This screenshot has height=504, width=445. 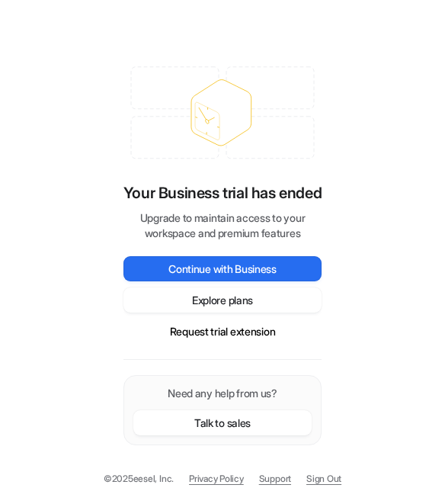 What do you see at coordinates (223, 225) in the screenshot?
I see `p: Upgrade to maintain access to your workspace and premium features` at bounding box center [223, 225].